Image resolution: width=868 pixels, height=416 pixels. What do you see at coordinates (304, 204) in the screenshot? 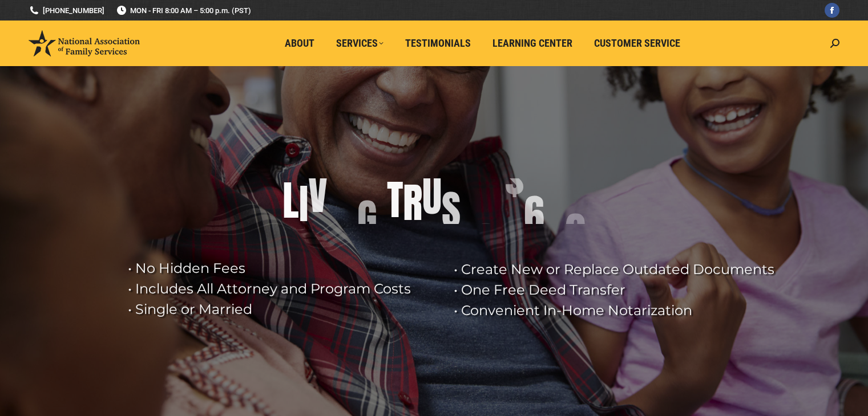
I see `div: I` at bounding box center [304, 204].